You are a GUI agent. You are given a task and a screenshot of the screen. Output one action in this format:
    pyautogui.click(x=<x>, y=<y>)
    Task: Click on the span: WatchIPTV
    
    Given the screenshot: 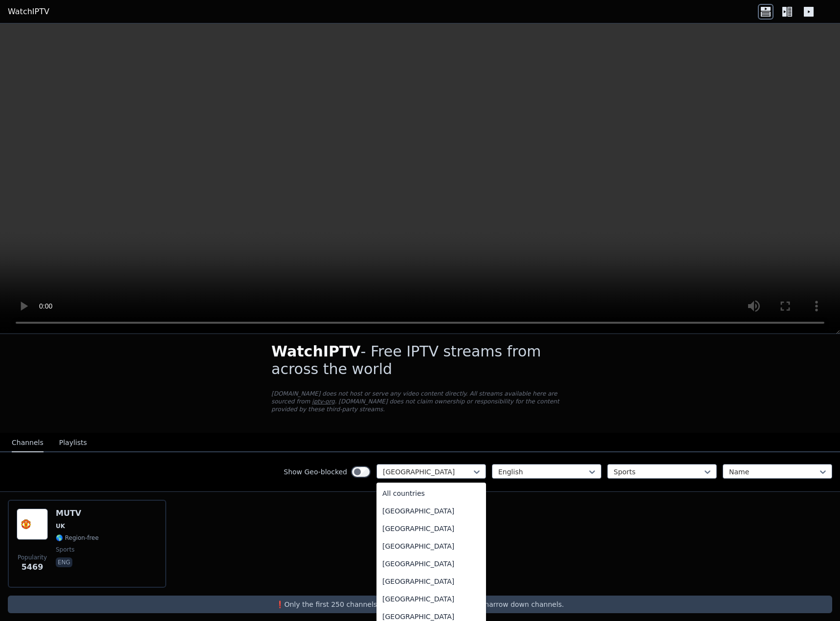 What is the action you would take?
    pyautogui.click(x=316, y=351)
    